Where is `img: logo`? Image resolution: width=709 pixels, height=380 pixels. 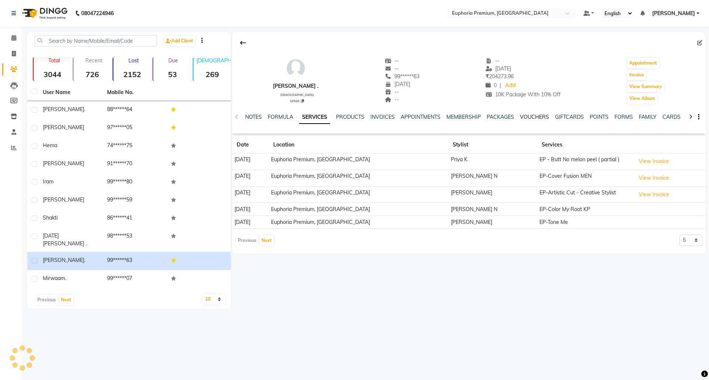 img: logo is located at coordinates (44, 13).